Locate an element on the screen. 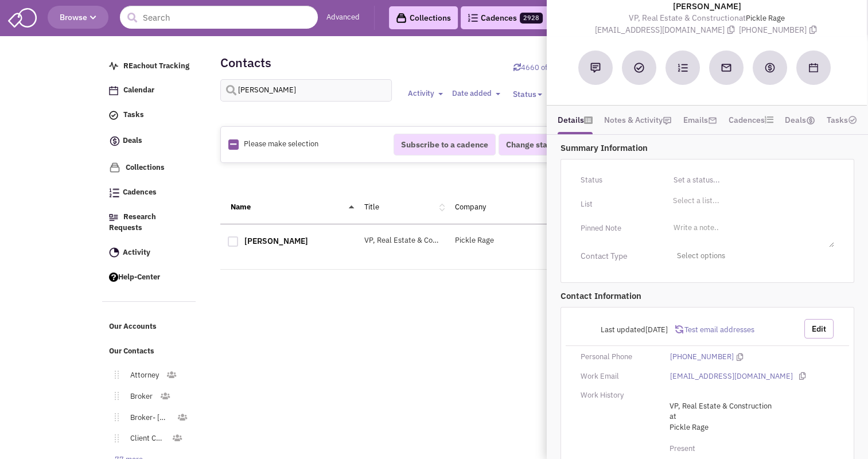  a: Our Accounts is located at coordinates (149, 327).